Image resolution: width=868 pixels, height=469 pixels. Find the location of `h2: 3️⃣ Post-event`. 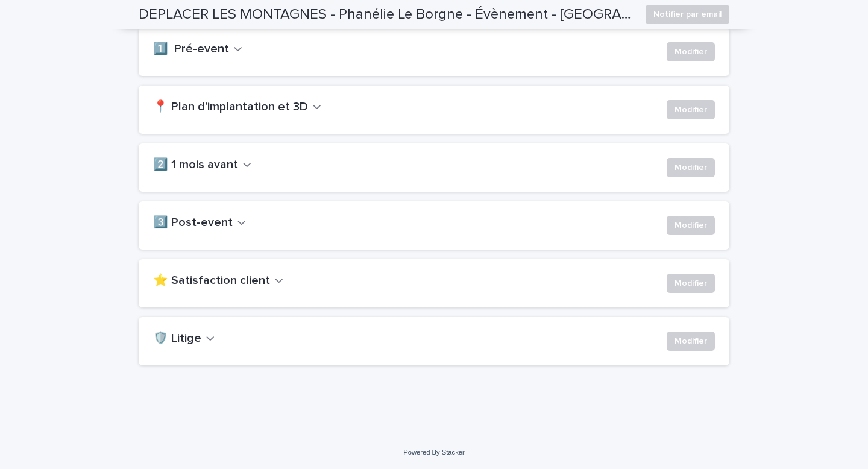

h2: 3️⃣ Post-event is located at coordinates (193, 223).